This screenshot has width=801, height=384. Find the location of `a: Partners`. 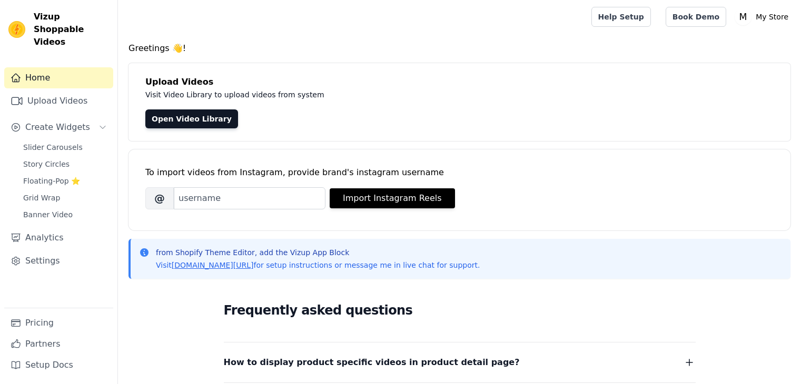

a: Partners is located at coordinates (58, 344).